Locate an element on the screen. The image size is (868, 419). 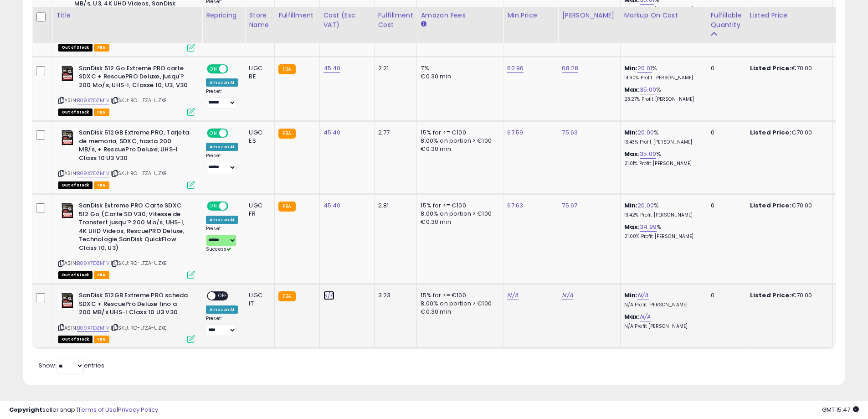
div: 3.23 is located at coordinates (394, 295).